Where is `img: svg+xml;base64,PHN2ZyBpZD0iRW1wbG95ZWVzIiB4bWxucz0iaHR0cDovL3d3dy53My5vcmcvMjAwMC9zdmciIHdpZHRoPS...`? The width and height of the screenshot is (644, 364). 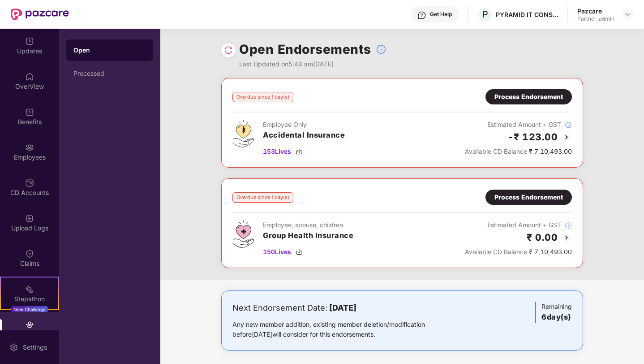
img: svg+xml;base64,PHN2ZyBpZD0iRW1wbG95ZWVzIiB4bWxucz0iaHR0cDovL3d3dy53My5vcmcvMjAwMC9zdmciIHdpZHRoPS... is located at coordinates (29, 147).